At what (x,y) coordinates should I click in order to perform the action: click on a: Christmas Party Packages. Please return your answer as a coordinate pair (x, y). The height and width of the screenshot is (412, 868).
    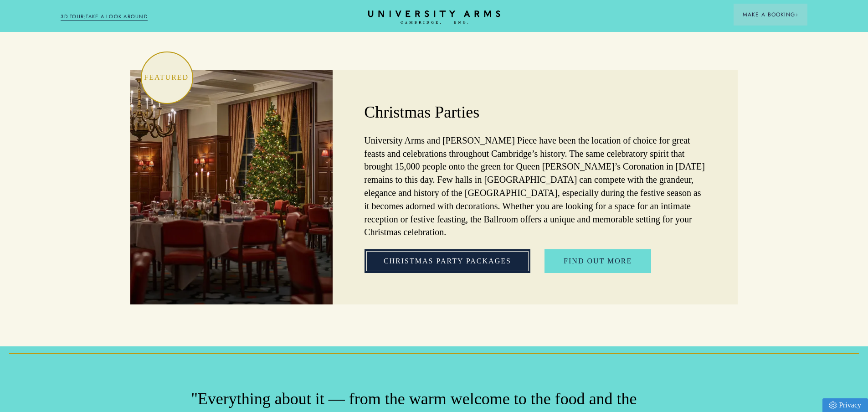
    Looking at the image, I should click on (448, 261).